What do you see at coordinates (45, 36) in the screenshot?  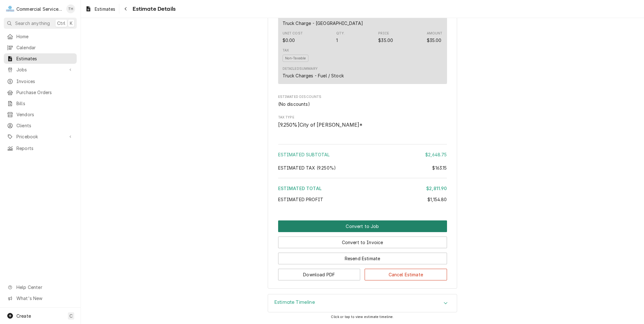 I see `span: Home` at bounding box center [45, 36].